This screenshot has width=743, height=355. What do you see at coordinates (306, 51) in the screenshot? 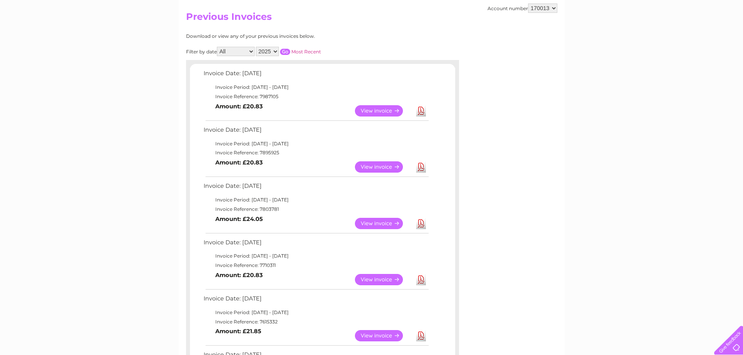
I see `a: Most Recent` at bounding box center [306, 51].